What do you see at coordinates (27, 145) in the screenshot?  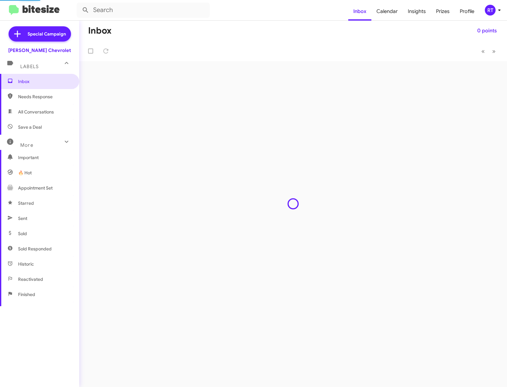 I see `span: More` at bounding box center [27, 145].